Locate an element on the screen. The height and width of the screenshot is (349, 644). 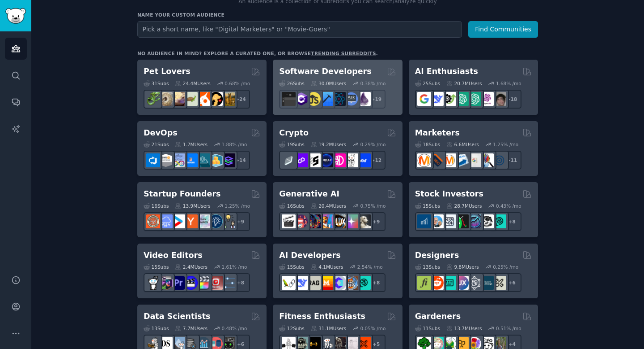
div: 0.51 % /mo is located at coordinates (509, 328).